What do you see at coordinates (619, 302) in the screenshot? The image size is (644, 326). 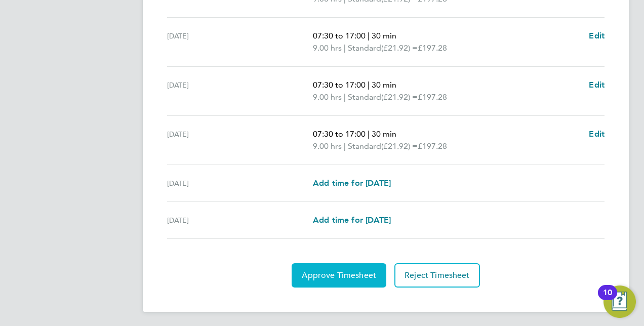 I see `button: Open Resource Center, 10 new notifications` at bounding box center [619, 302].